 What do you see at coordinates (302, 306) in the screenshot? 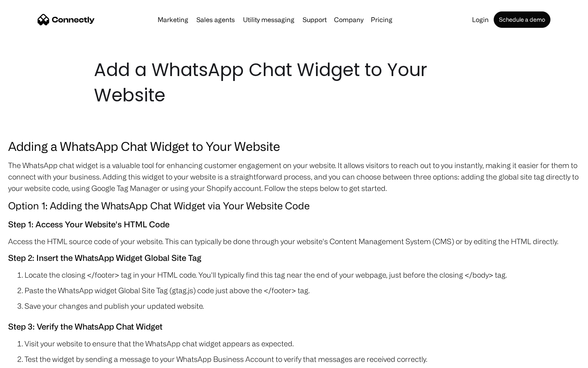
I see `li: Save your changes and publish your updated website.` at bounding box center [302, 306].